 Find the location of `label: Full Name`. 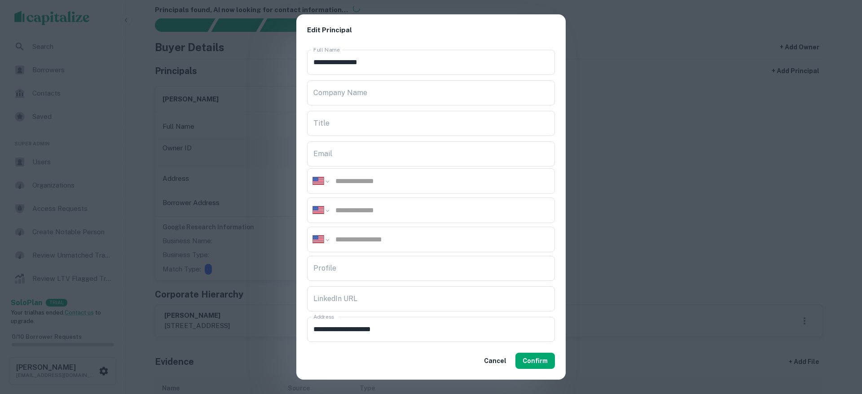

label: Full Name is located at coordinates (326, 49).